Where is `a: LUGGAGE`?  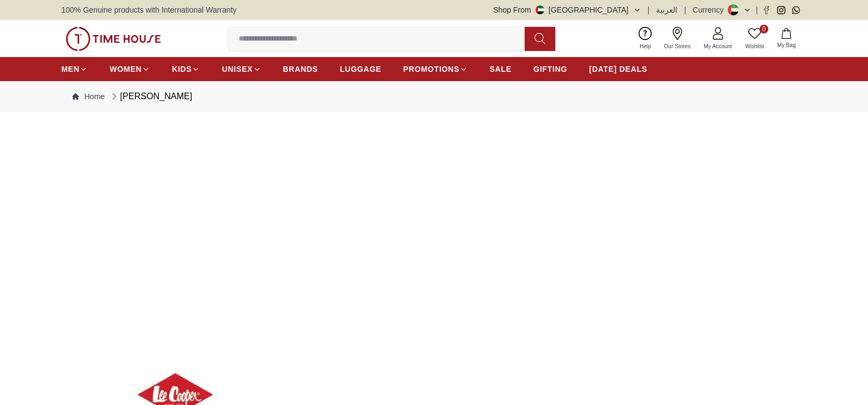 a: LUGGAGE is located at coordinates (361, 69).